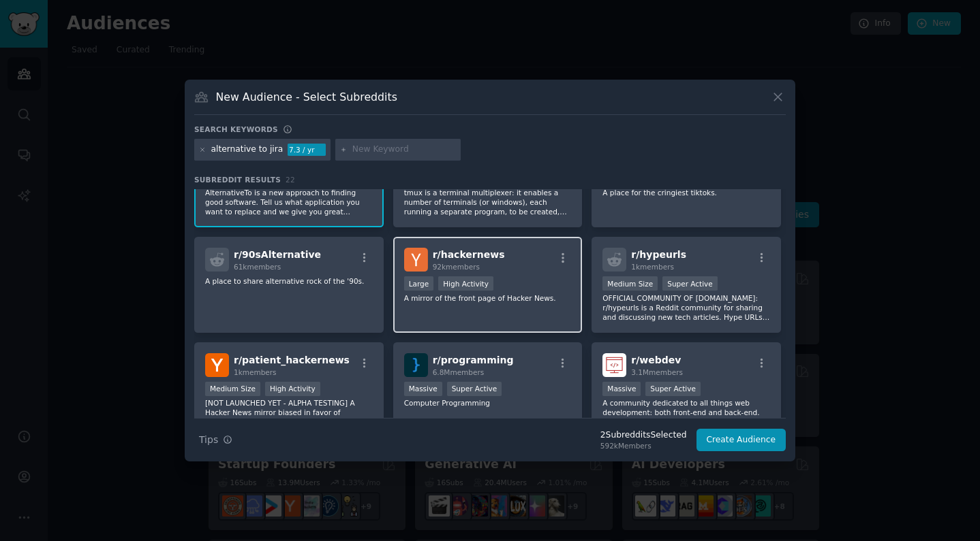 This screenshot has height=541, width=980. Describe the element at coordinates (277, 255) in the screenshot. I see `span: r/ 90sAlternative` at that location.